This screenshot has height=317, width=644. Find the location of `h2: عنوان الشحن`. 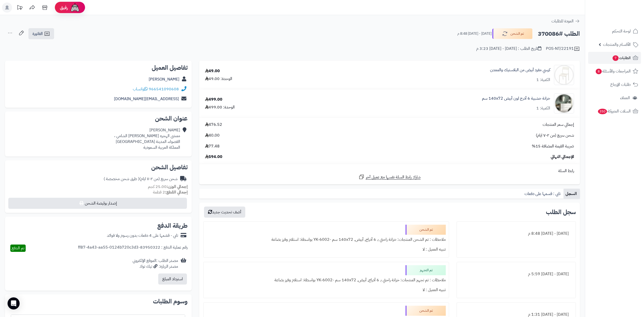

h2: عنوان الشحن is located at coordinates (98, 118).